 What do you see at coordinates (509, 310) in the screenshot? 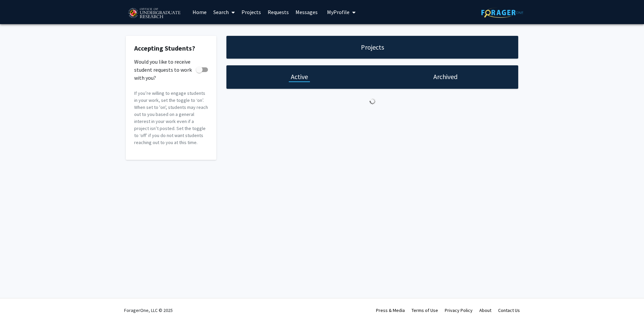
I see `a: Contact Us` at bounding box center [509, 310].